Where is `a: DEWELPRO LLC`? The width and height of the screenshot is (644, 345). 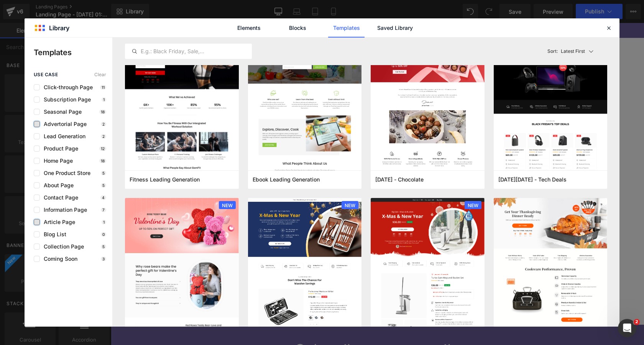 a: DEWELPRO LLC is located at coordinates (267, 29).